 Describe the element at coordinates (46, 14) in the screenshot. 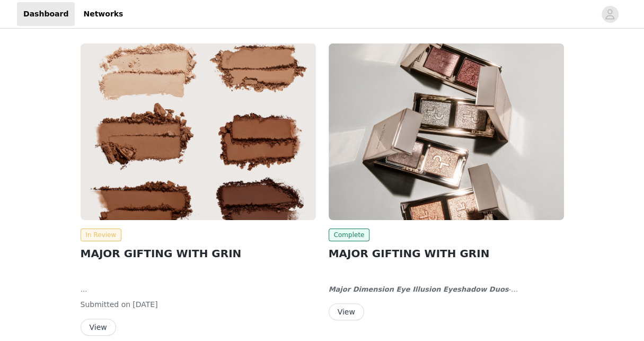

I see `a: Dashboard` at that location.